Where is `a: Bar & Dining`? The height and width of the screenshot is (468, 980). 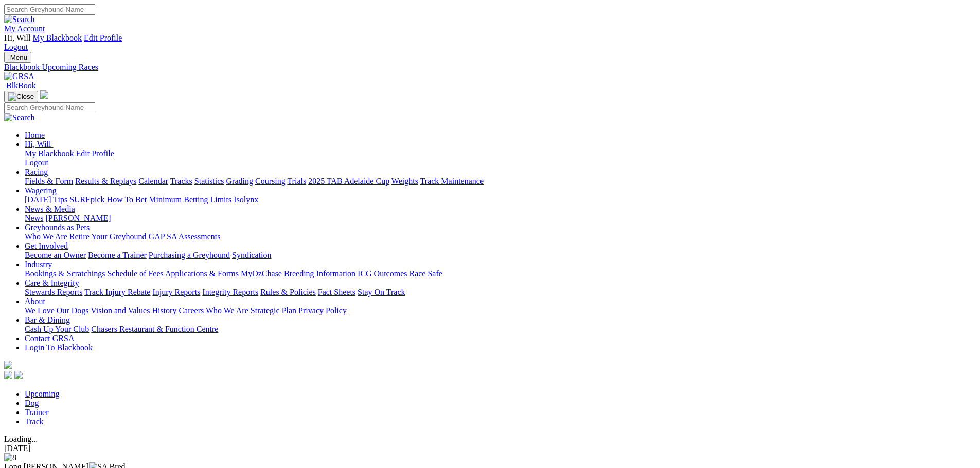 a: Bar & Dining is located at coordinates (47, 320).